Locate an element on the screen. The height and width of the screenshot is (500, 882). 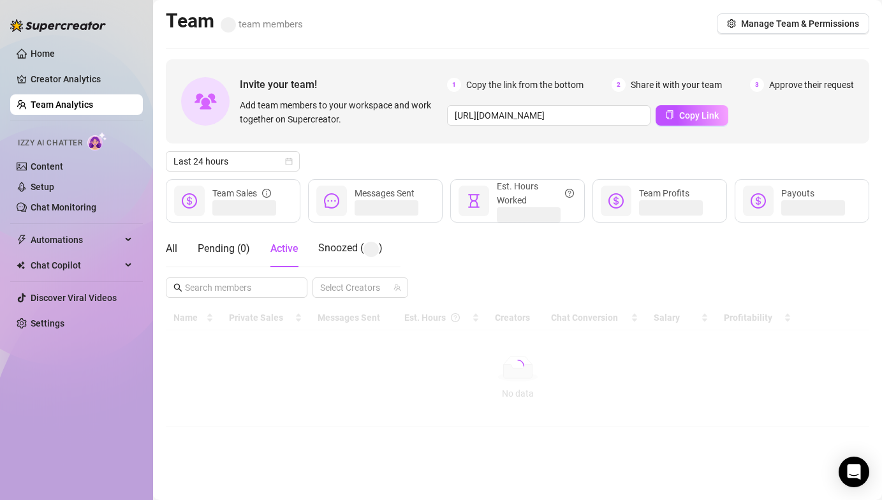
a: Team Analytics is located at coordinates (62, 105).